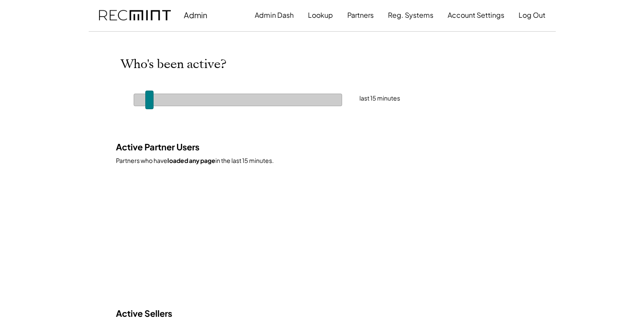 The width and height of the screenshot is (644, 322). What do you see at coordinates (135, 15) in the screenshot?
I see `img: recmint-logotype%403x.png` at bounding box center [135, 15].